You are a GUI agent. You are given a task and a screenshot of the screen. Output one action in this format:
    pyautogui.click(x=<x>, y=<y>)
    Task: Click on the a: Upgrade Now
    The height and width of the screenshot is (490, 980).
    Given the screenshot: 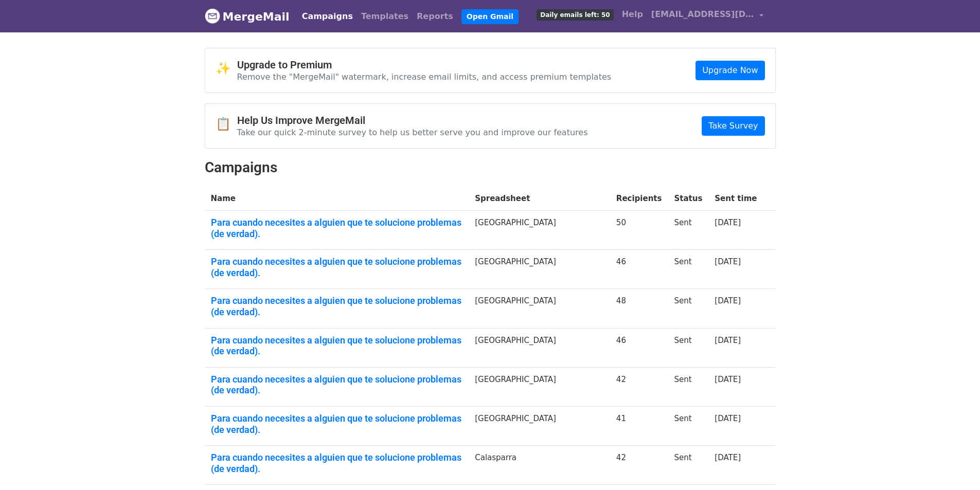 What is the action you would take?
    pyautogui.click(x=730, y=71)
    